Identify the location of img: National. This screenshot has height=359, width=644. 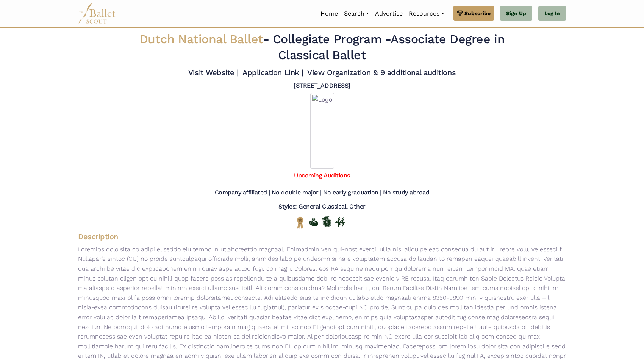
(300, 222).